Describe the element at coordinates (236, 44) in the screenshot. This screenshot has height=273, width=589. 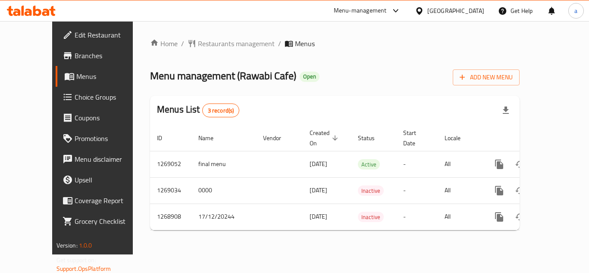
I see `span: Restaurants management` at that location.